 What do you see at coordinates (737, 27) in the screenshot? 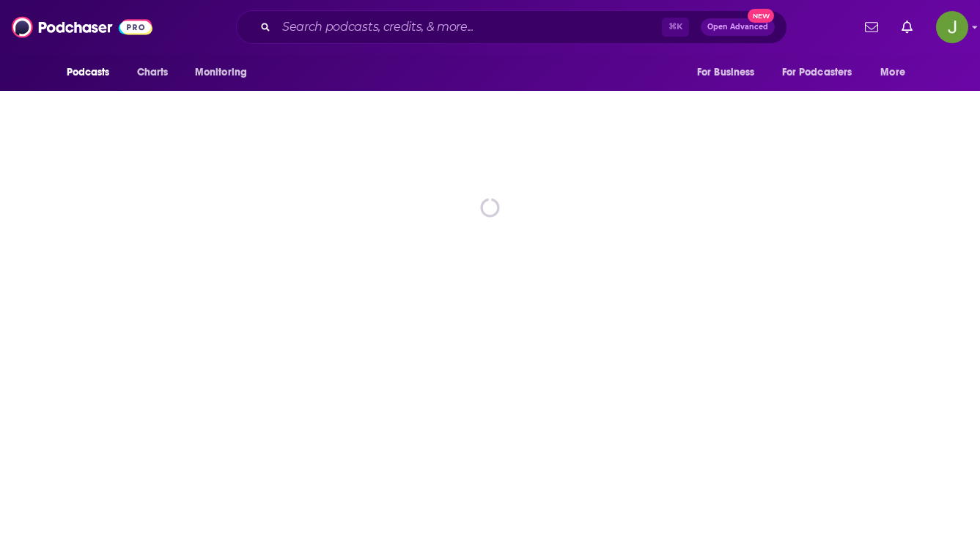
I see `button: Open AdvancedNew` at bounding box center [737, 27].